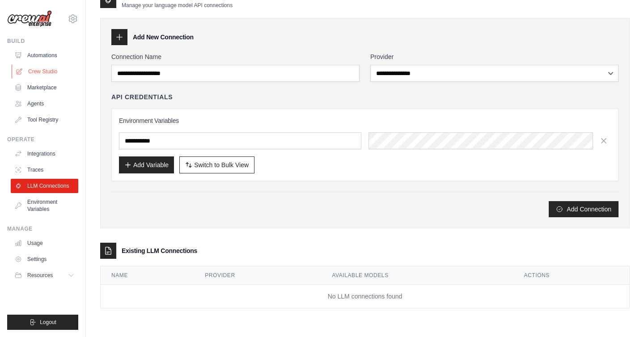 The height and width of the screenshot is (337, 644). Describe the element at coordinates (43, 41) in the screenshot. I see `div: Build` at that location.